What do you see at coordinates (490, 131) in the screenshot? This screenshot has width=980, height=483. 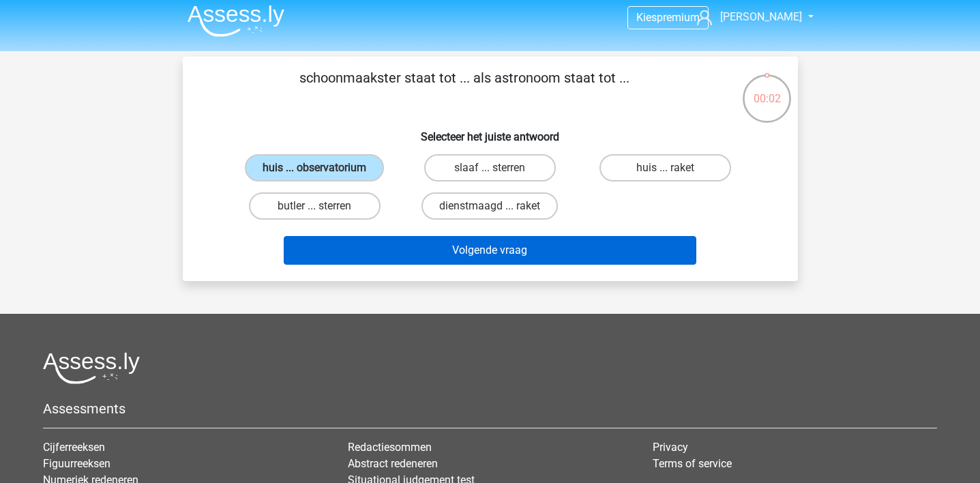 I see `h6: Selecteer het juiste antwoord` at bounding box center [490, 131].